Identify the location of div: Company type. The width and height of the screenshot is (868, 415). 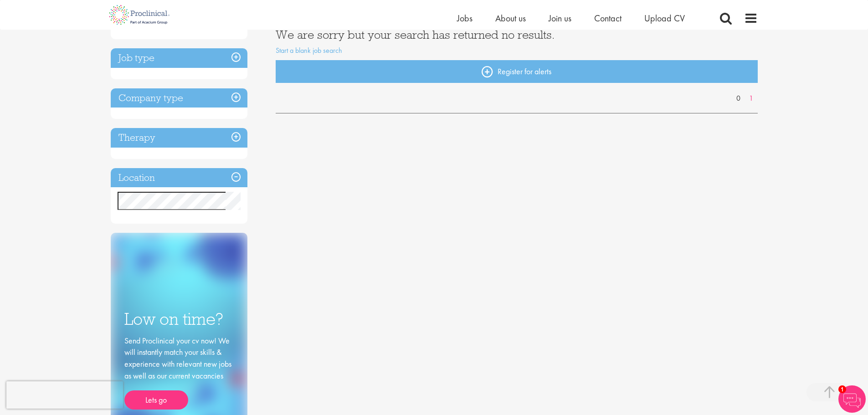
(179, 98).